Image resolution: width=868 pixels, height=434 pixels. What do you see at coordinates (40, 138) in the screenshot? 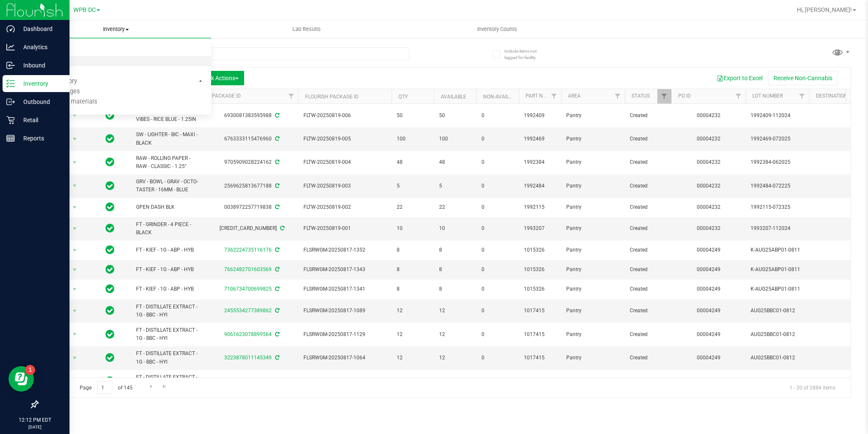
I see `p: Reports` at bounding box center [40, 138].